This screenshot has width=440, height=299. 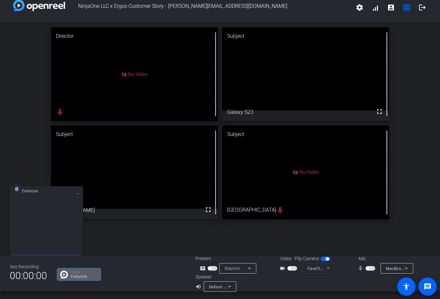 What do you see at coordinates (427, 287) in the screenshot?
I see `mat-icon: message` at bounding box center [427, 287].